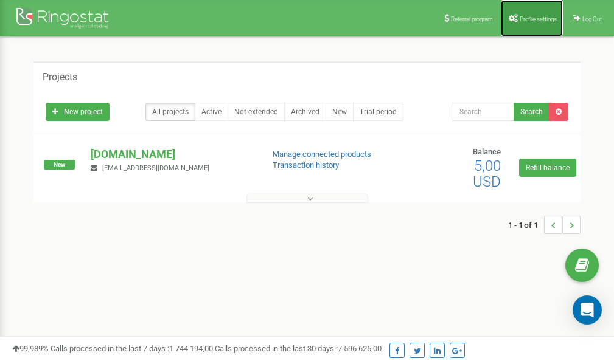 The image size is (614, 364). I want to click on span: Calls processed in the last 30 days :, so click(298, 348).